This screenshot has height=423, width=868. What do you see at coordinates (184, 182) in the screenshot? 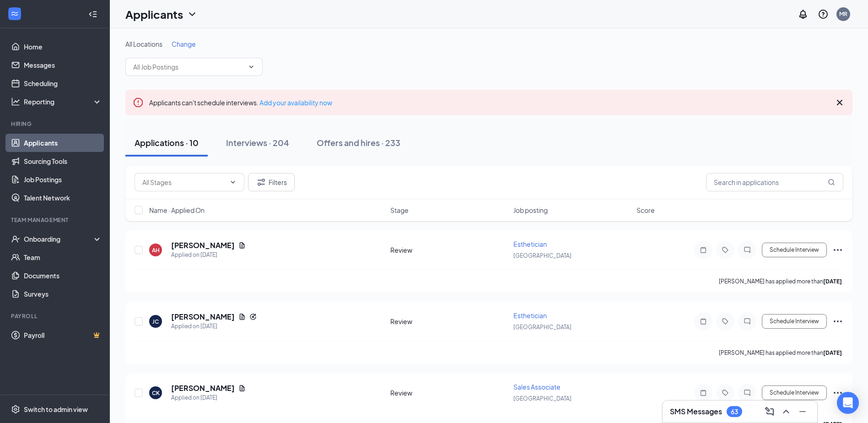
I see `input: All Stages` at bounding box center [184, 182].